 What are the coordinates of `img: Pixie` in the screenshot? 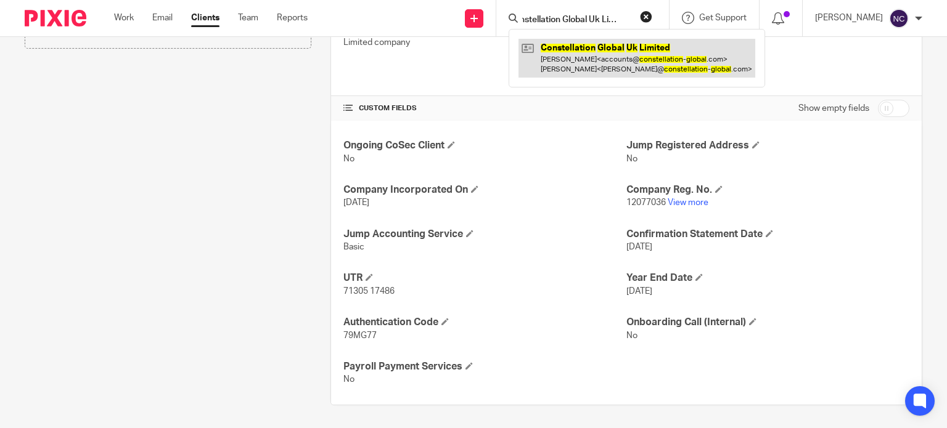 It's located at (55, 18).